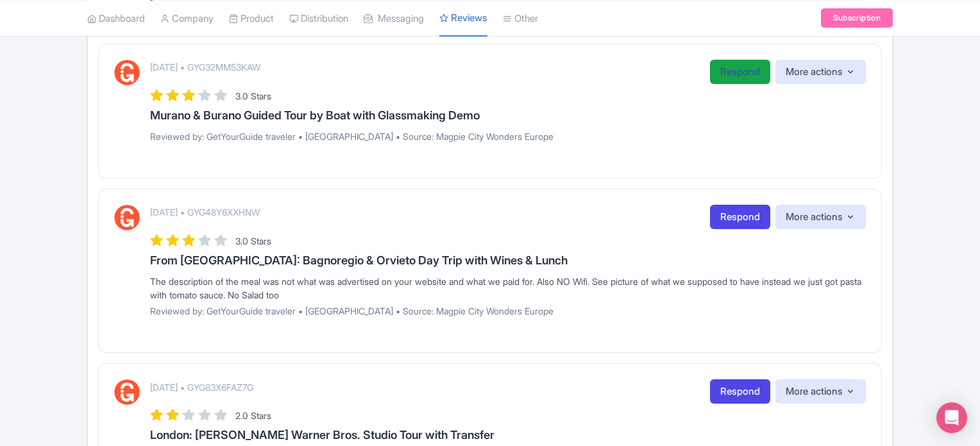 The width and height of the screenshot is (980, 446). What do you see at coordinates (253, 415) in the screenshot?
I see `span: 2.0 Stars` at bounding box center [253, 415].